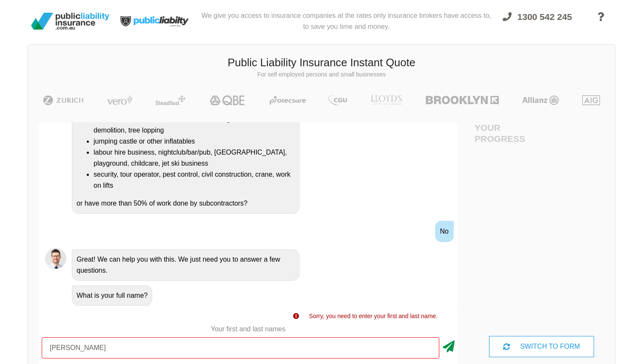 This screenshot has height=364, width=643. What do you see at coordinates (194, 141) in the screenshot?
I see `li: jumping castle or other inflatables` at bounding box center [194, 141].